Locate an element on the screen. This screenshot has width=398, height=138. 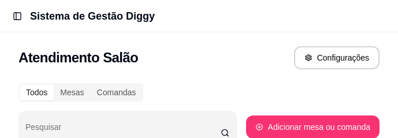
div: Mesas is located at coordinates (72, 92).